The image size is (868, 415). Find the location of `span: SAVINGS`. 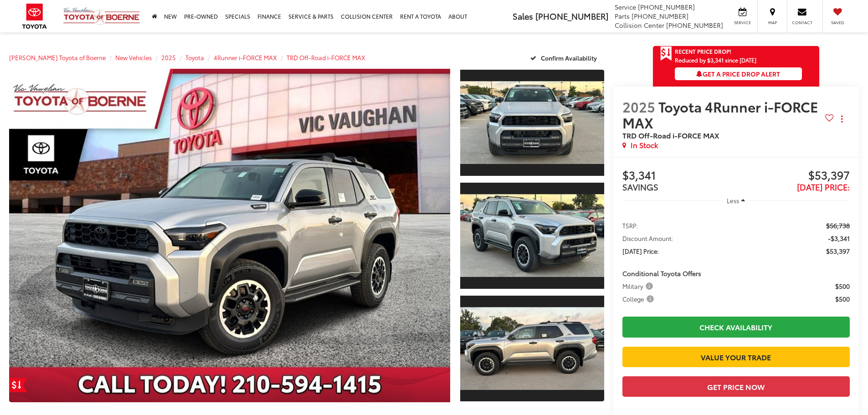

span: SAVINGS is located at coordinates (640, 187).